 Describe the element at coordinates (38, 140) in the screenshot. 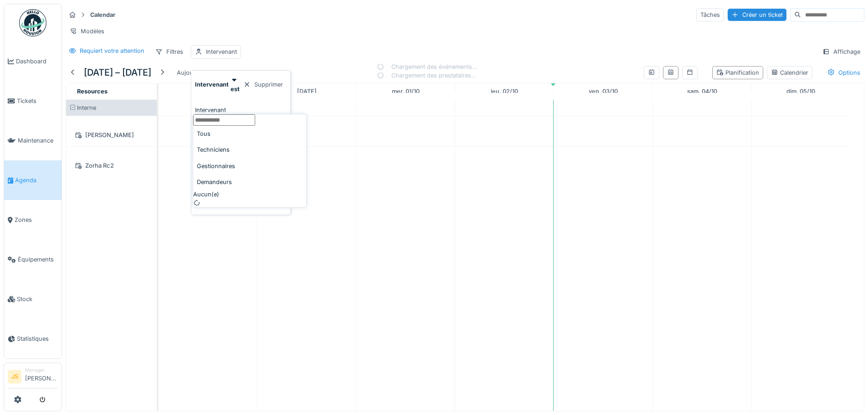

I see `span: Maintenance` at that location.